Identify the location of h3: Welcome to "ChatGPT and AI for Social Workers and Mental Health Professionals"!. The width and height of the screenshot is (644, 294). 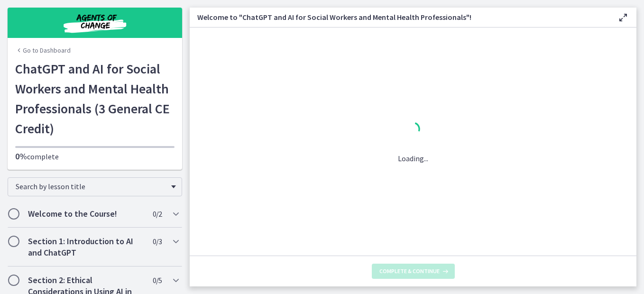
(400, 17).